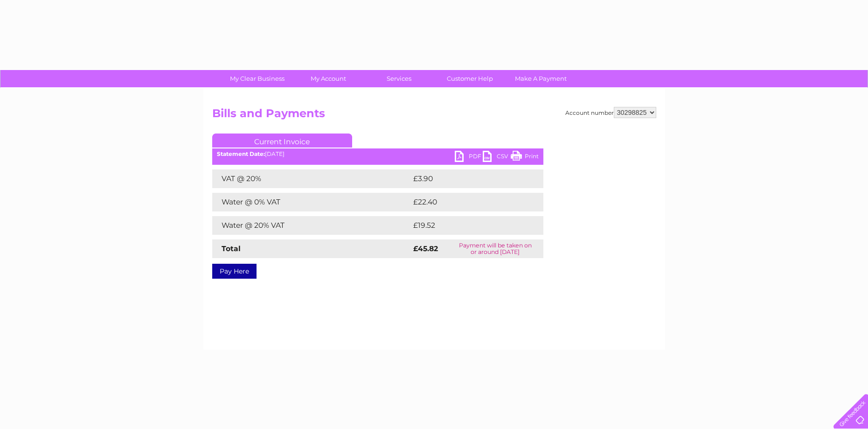 Image resolution: width=868 pixels, height=429 pixels. Describe the element at coordinates (231, 248) in the screenshot. I see `strong: Total` at that location.